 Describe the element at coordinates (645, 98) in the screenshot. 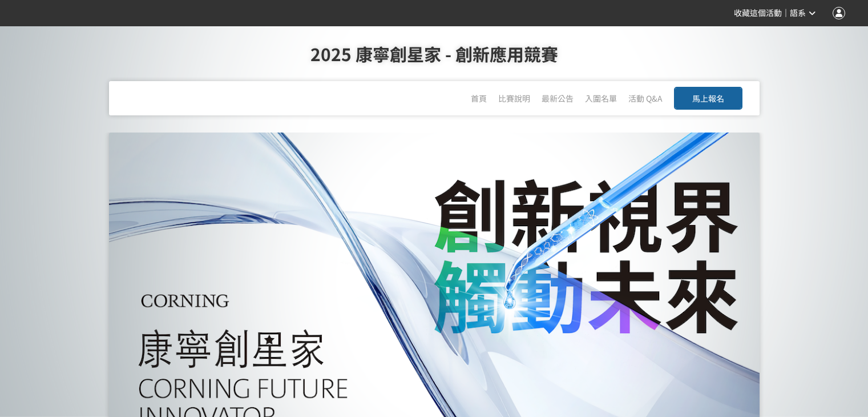

I see `a: 活動 Q&A` at that location.